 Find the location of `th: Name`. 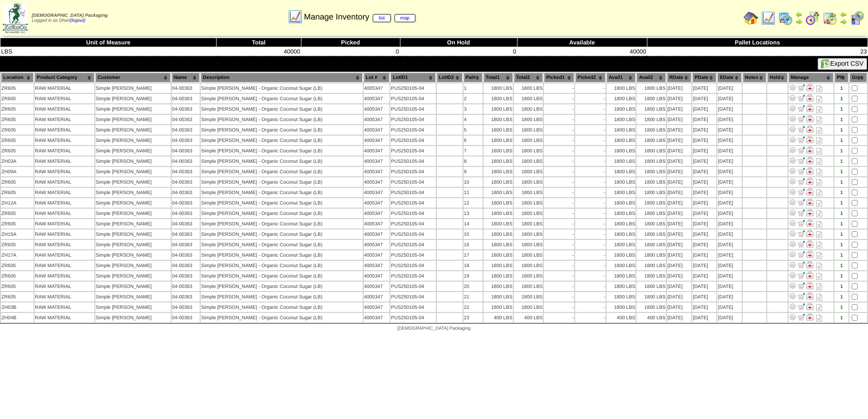

th: Name is located at coordinates (186, 77).